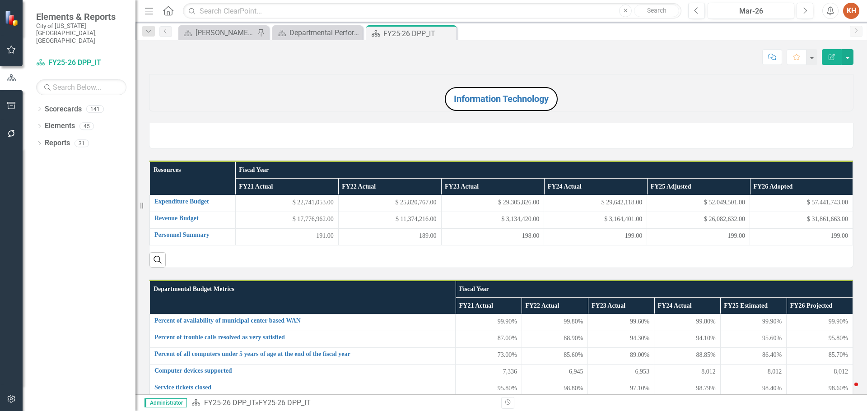  What do you see at coordinates (87, 126) in the screenshot?
I see `div: 45` at bounding box center [87, 126].